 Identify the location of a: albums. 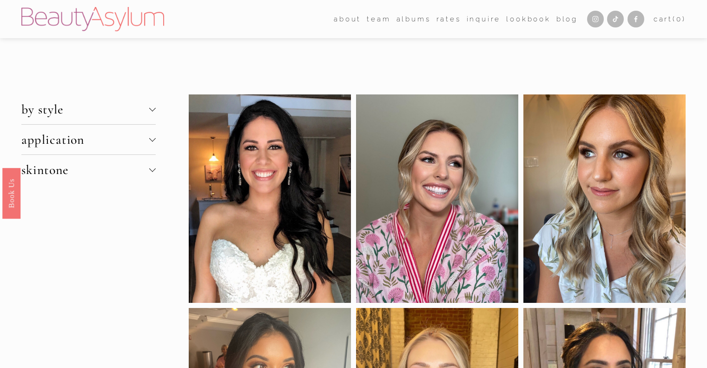
(414, 19).